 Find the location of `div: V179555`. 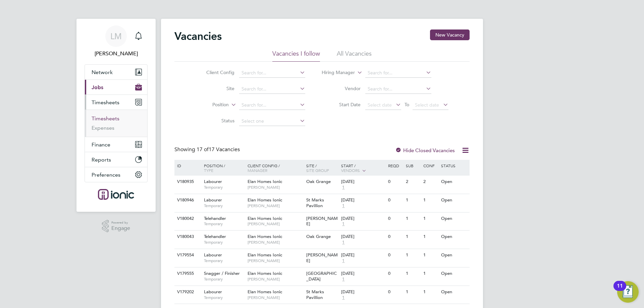

div: V179555 is located at coordinates (188, 273).